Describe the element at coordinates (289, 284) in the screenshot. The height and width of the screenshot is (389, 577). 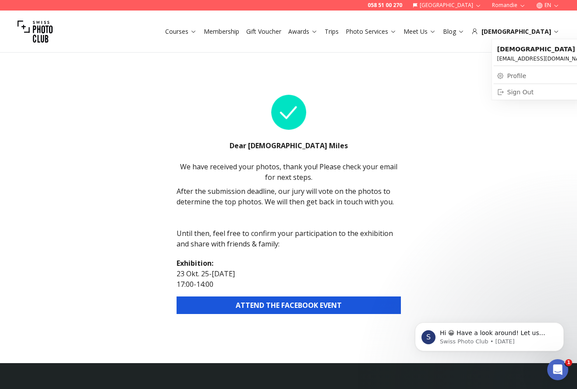
I see `p: 17:00 - 14:00` at that location.